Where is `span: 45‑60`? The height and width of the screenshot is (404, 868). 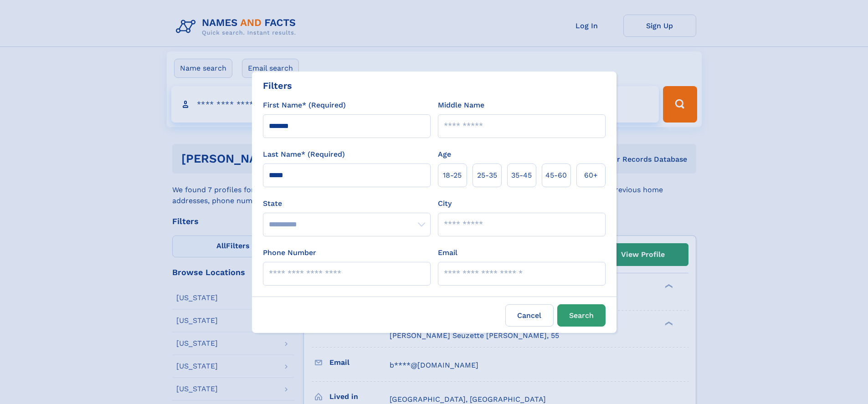 span: 45‑60 is located at coordinates (556, 176).